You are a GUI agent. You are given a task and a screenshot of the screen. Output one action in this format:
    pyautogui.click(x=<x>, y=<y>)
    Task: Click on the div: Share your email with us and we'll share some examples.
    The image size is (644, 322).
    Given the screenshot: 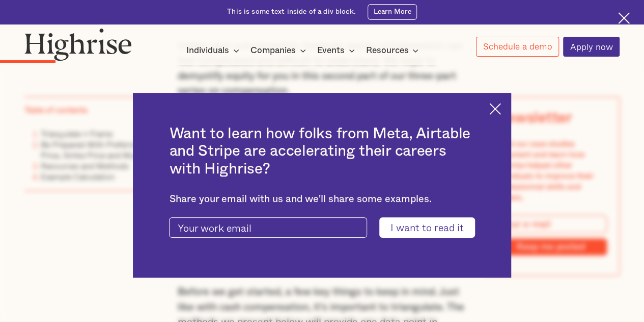 What is the action you would take?
    pyautogui.click(x=322, y=199)
    